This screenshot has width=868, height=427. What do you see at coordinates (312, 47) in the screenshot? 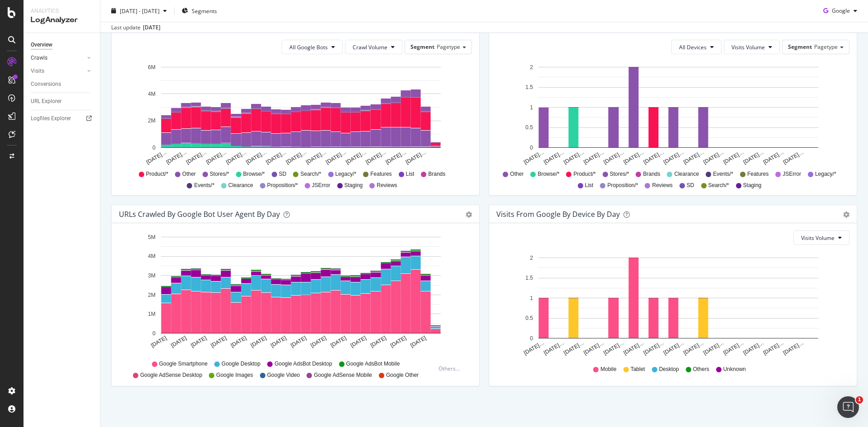
I see `button: All Google Bots` at bounding box center [312, 47].